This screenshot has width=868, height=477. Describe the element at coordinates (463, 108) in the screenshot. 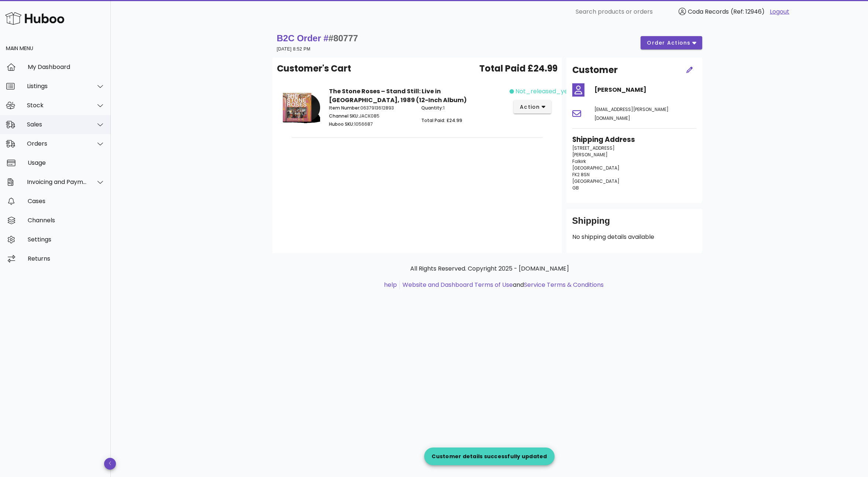

I see `p: 1` at that location.